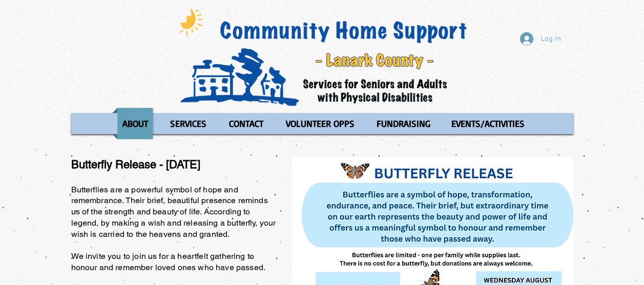 The image size is (644, 285). What do you see at coordinates (403, 124) in the screenshot?
I see `p: FUNDRAISING` at bounding box center [403, 124].